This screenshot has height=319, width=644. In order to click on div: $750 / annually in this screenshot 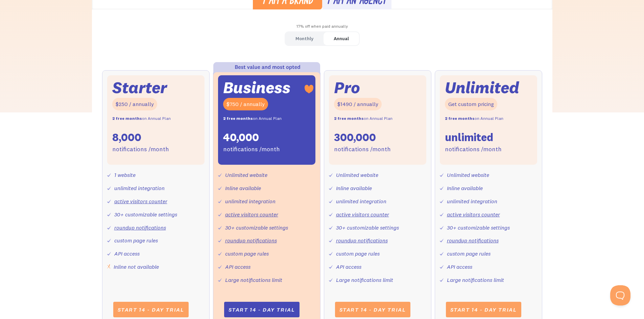, I will do `click(246, 104)`.